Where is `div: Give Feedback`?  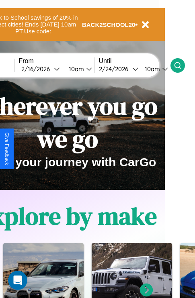
div: Give Feedback is located at coordinates (7, 149).